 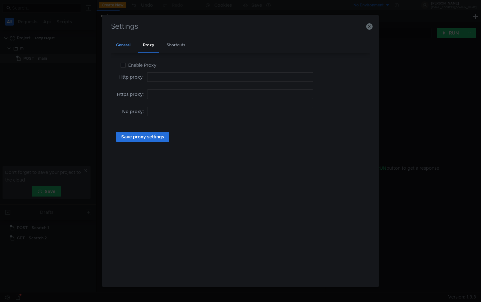 What do you see at coordinates (142, 65) in the screenshot?
I see `span: Enable Proxy` at bounding box center [142, 65].